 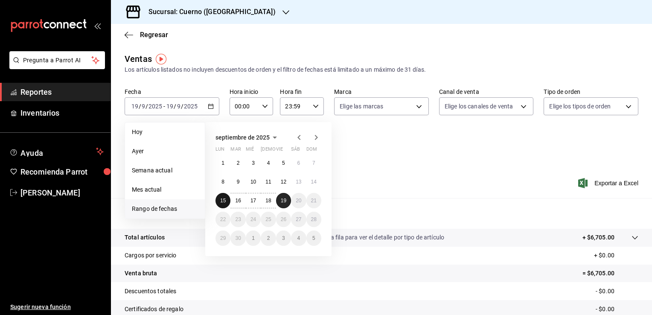 I want to click on abbr: 15 de septiembre de 2025, so click(x=223, y=200).